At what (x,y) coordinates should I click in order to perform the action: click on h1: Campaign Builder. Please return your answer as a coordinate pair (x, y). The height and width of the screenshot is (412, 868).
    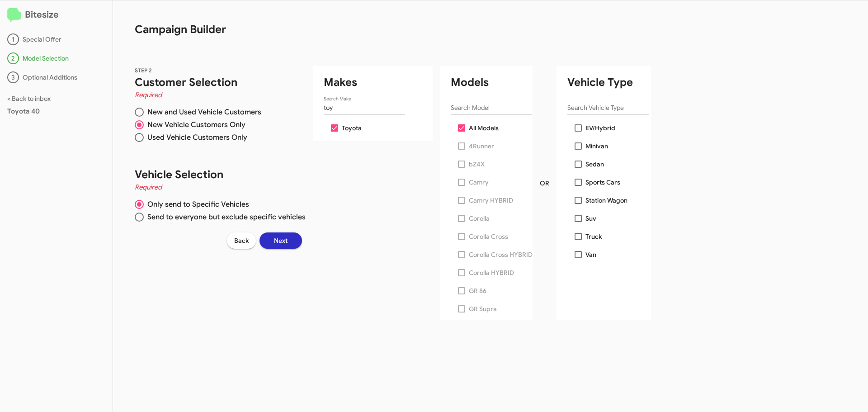
    Looking at the image, I should click on (367, 19).